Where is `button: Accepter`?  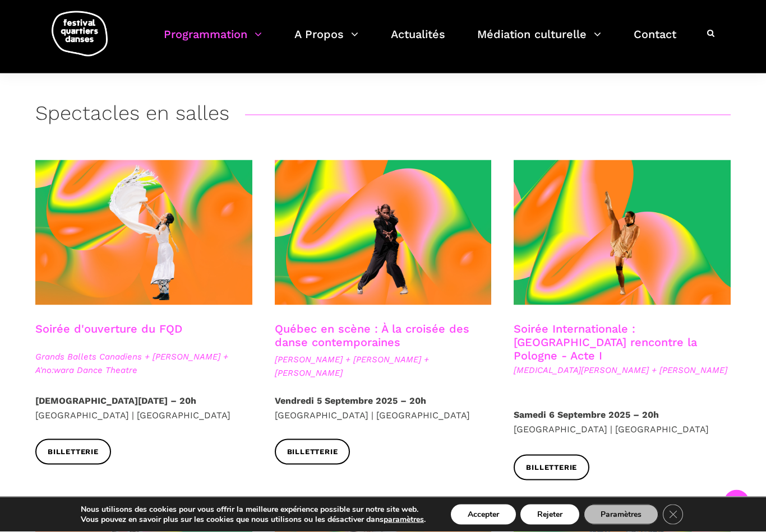
button: Accepter is located at coordinates (483, 515).